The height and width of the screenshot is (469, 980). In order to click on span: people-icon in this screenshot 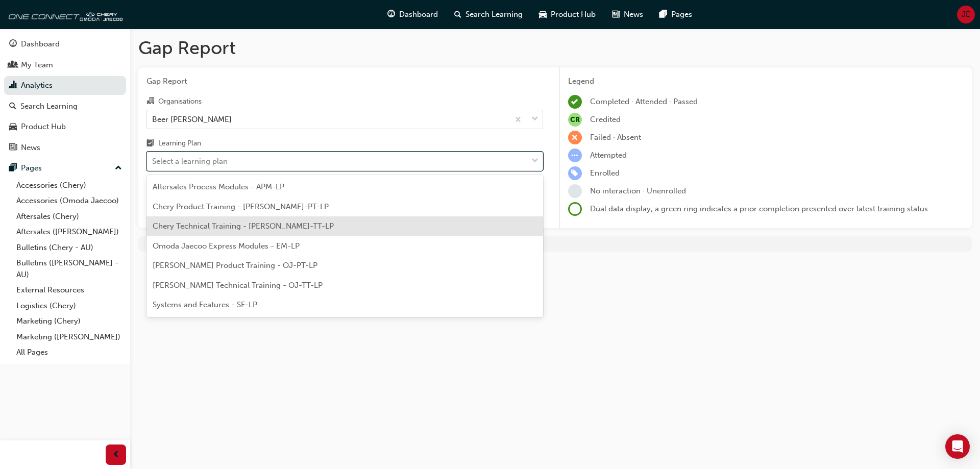, I will do `click(13, 66)`.